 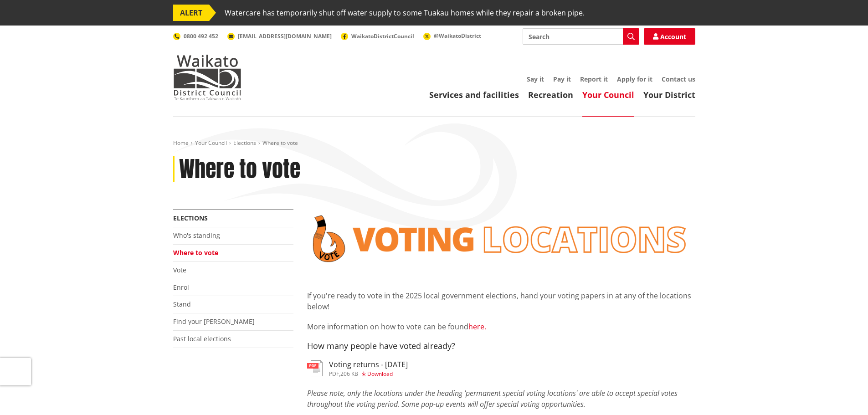 I want to click on a: Pay it, so click(x=562, y=79).